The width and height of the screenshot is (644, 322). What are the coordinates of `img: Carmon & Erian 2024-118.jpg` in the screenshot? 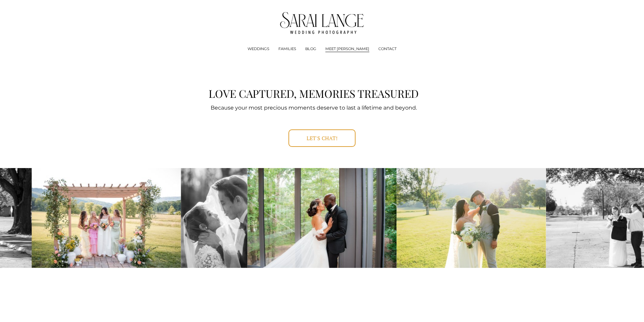 It's located at (322, 218).